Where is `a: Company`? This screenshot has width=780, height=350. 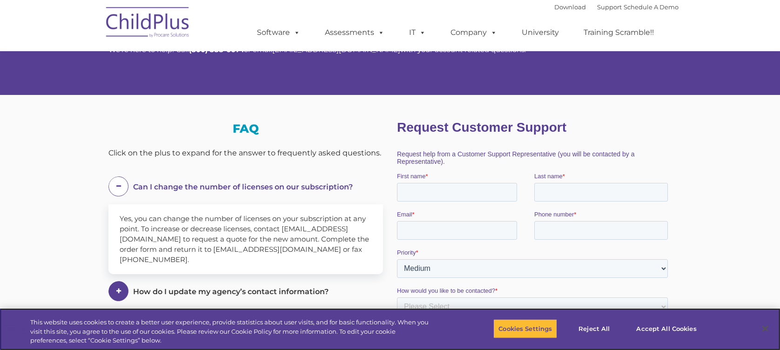
a: Company is located at coordinates (474, 33).